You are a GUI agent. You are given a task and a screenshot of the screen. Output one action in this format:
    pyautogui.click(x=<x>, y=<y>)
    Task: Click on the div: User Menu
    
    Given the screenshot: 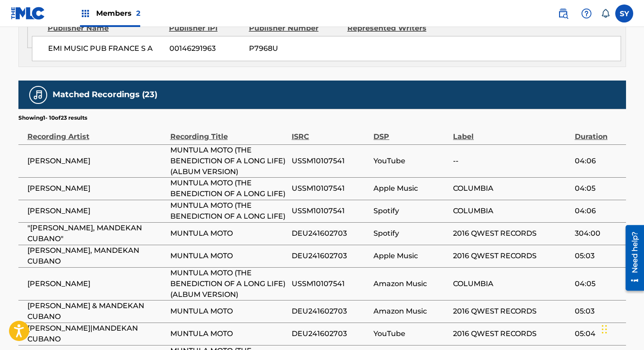 What is the action you would take?
    pyautogui.click(x=624, y=14)
    